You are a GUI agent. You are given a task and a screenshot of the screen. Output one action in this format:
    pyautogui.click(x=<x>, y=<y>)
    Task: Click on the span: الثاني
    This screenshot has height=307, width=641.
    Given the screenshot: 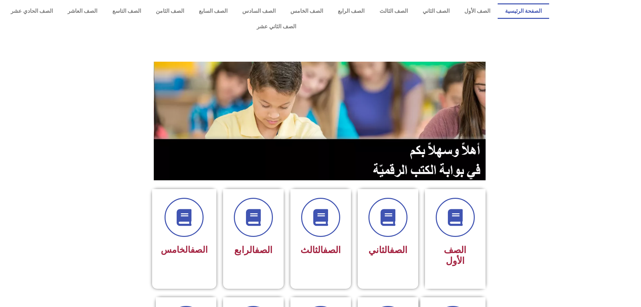 What is the action you would take?
    pyautogui.click(x=388, y=250)
    